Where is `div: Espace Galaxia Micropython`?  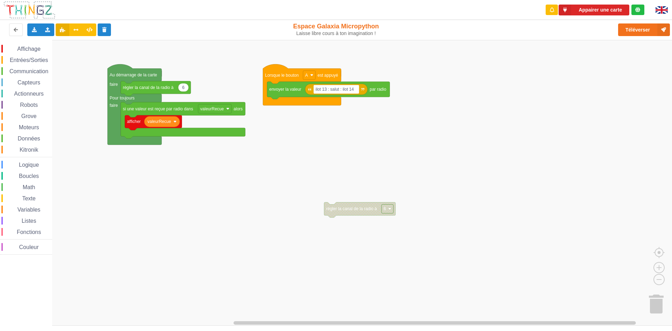
div: Espace Galaxia Micropython is located at coordinates (336, 29).